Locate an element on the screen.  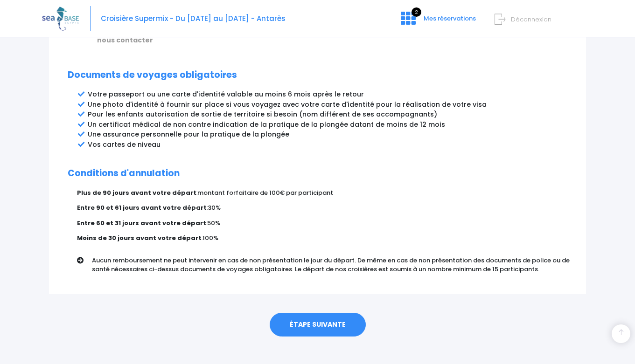
li: Une photo d'identité à fournir sur place si vous voyagez avec votre carte d'identité pour la réal... is located at coordinates (327, 104).